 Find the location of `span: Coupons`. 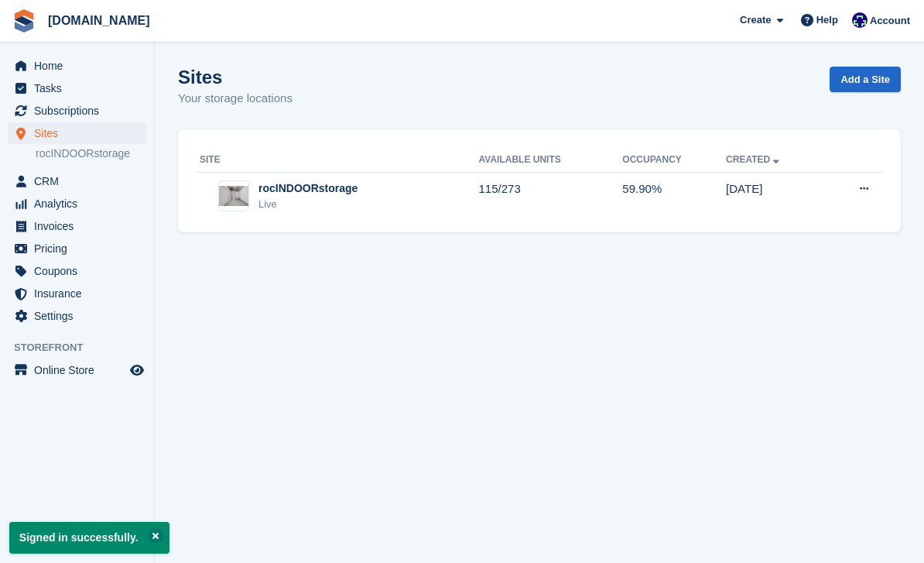

span: Coupons is located at coordinates (81, 271).